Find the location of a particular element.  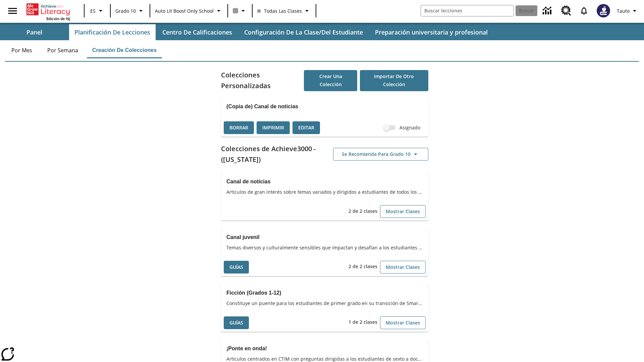

input: Buscar campo is located at coordinates (467, 11).